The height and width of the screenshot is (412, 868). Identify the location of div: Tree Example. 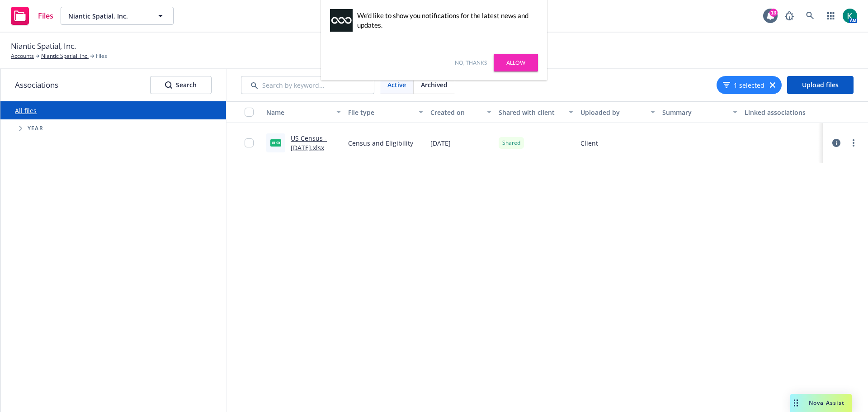
(113, 129).